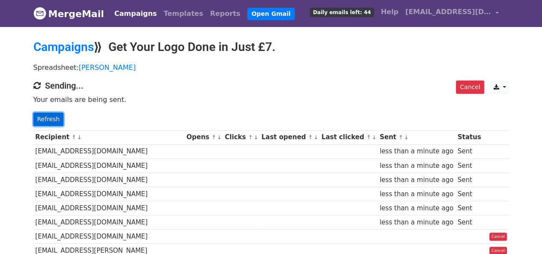 The height and width of the screenshot is (254, 542). What do you see at coordinates (389, 12) in the screenshot?
I see `a: Help` at bounding box center [389, 12].